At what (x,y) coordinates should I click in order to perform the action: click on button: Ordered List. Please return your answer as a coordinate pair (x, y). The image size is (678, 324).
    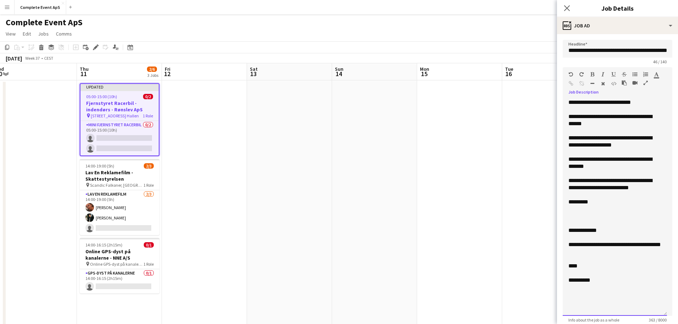
    Looking at the image, I should click on (646, 74).